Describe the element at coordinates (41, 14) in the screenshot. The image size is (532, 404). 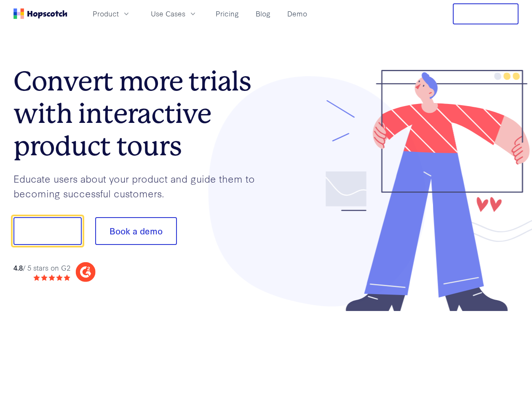
I see `a: Home` at that location.